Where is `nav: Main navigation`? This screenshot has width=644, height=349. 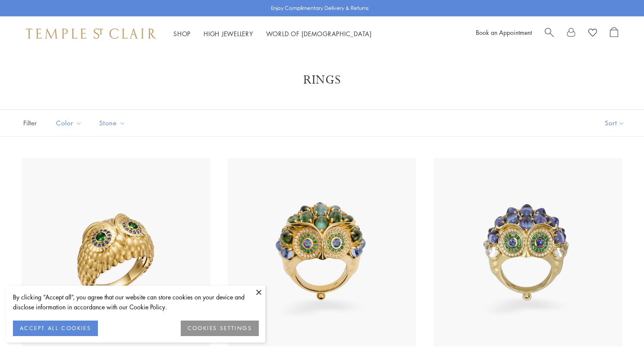 nav: Main navigation is located at coordinates (273, 34).